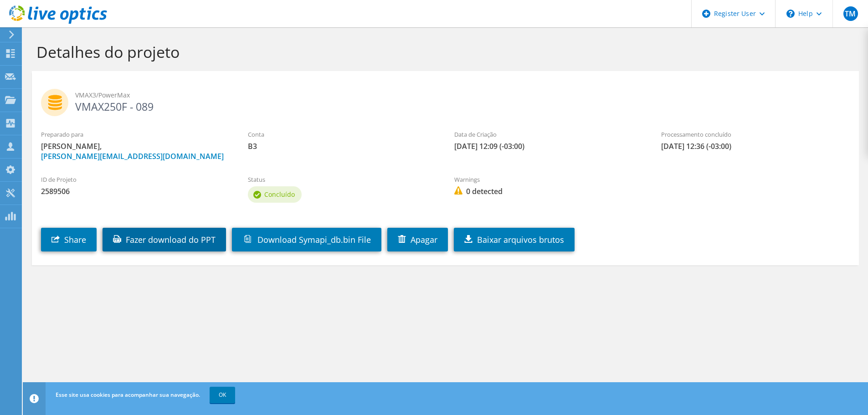 The width and height of the screenshot is (868, 415). Describe the element at coordinates (755, 134) in the screenshot. I see `label: Processamento concluído` at that location.